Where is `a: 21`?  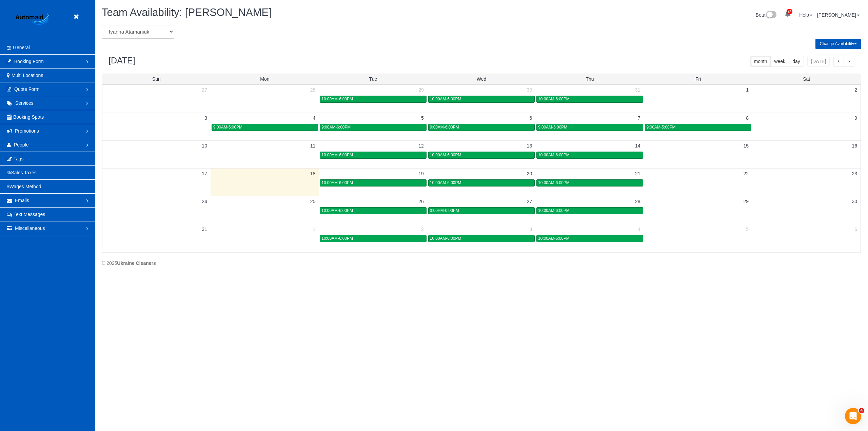 a: 21 is located at coordinates (638, 174).